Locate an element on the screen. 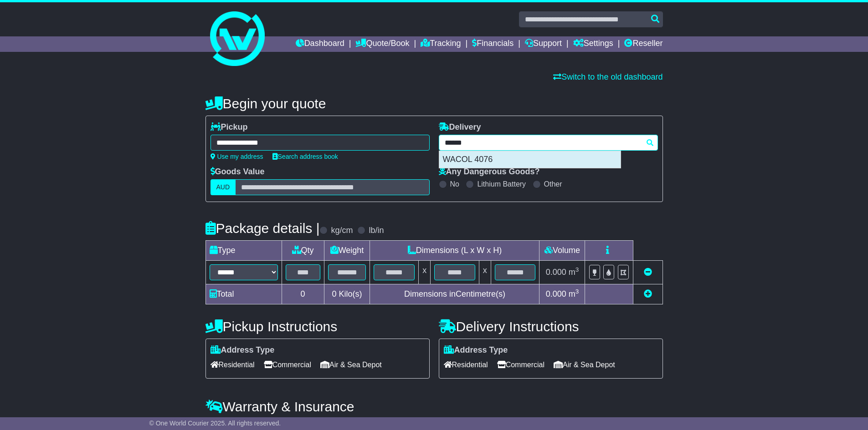 The height and width of the screenshot is (430, 868). h4: Pickup Instructions is located at coordinates (318, 326).